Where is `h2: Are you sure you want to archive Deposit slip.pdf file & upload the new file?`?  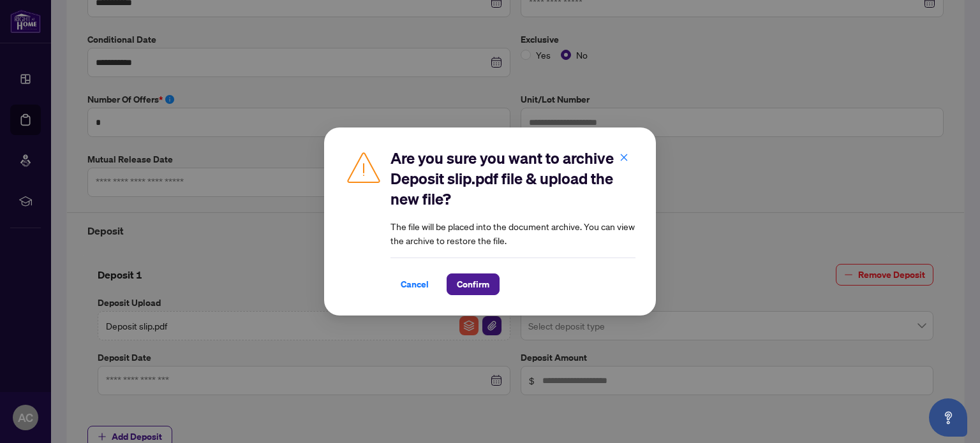
h2: Are you sure you want to archive Deposit slip.pdf file & upload the new file? is located at coordinates (513, 179).